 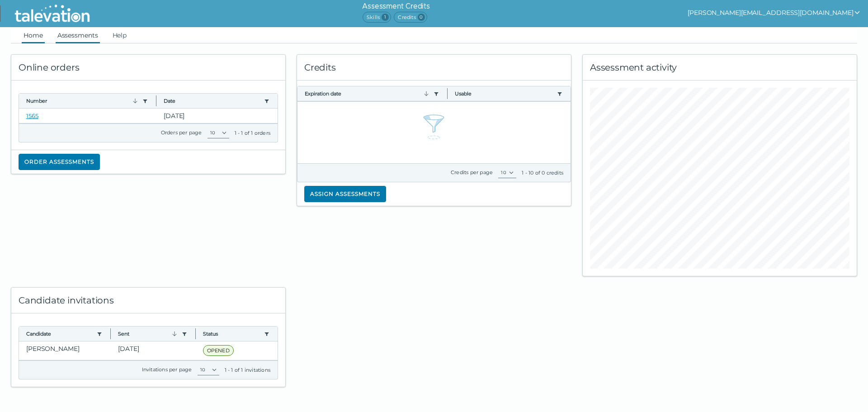 I want to click on div: 1 - 1 of 1 invitations, so click(x=247, y=370).